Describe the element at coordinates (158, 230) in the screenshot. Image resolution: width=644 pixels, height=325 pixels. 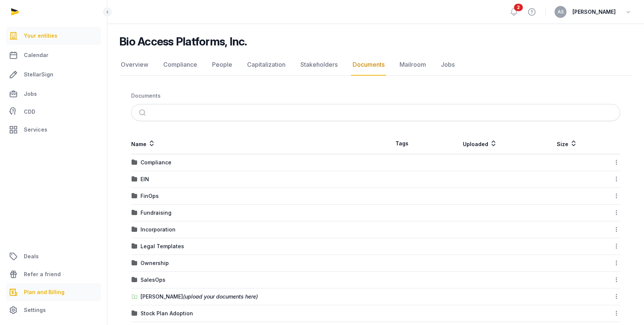
I see `div: Incorporation` at that location.